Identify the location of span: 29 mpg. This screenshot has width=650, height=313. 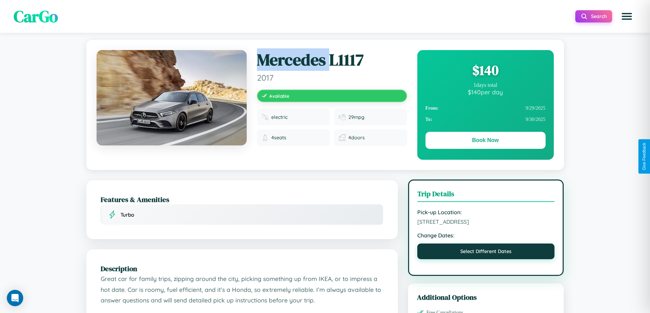
(356, 117).